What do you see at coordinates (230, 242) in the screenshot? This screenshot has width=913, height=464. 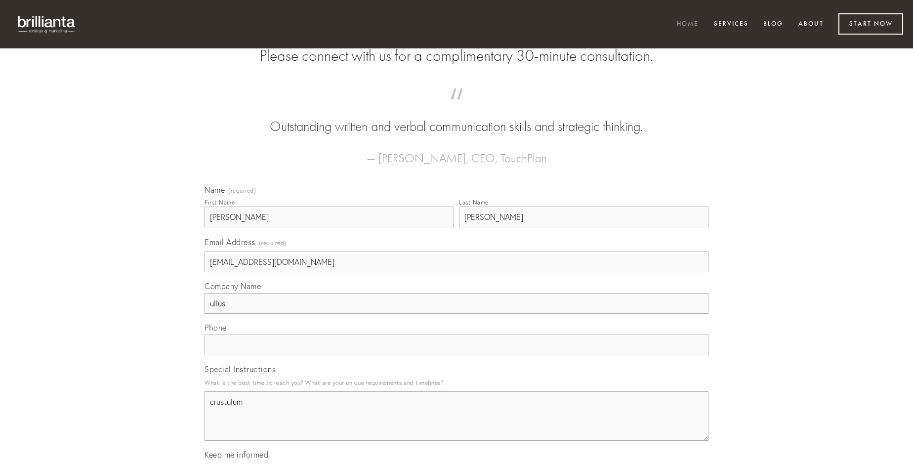 I see `span: Email Address` at bounding box center [230, 242].